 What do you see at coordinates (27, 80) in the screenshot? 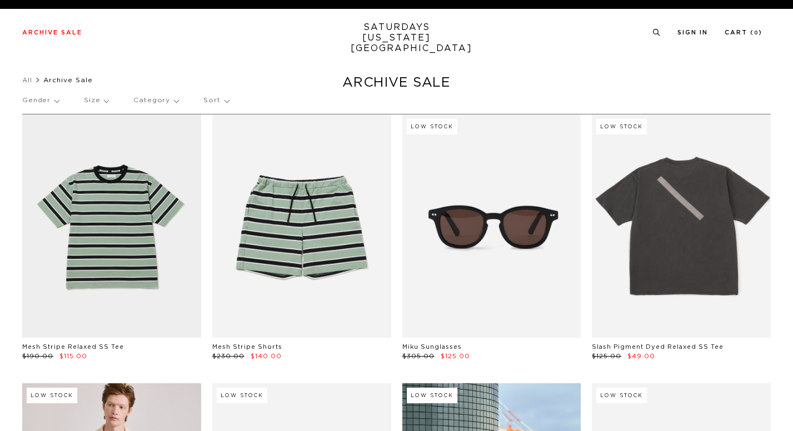
I see `a: All` at bounding box center [27, 80].